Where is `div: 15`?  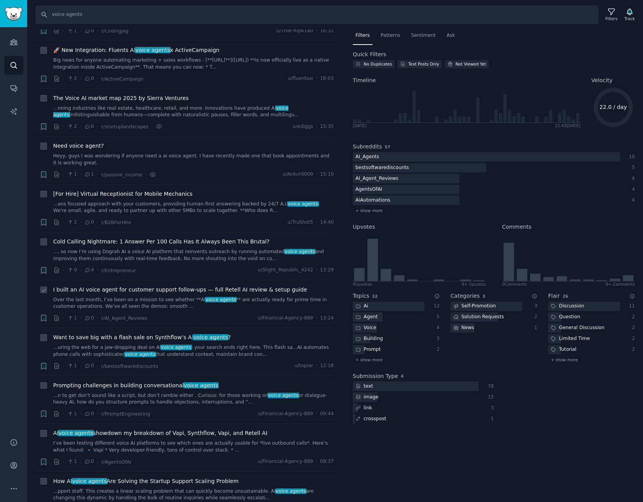
div: 15 is located at coordinates (490, 398).